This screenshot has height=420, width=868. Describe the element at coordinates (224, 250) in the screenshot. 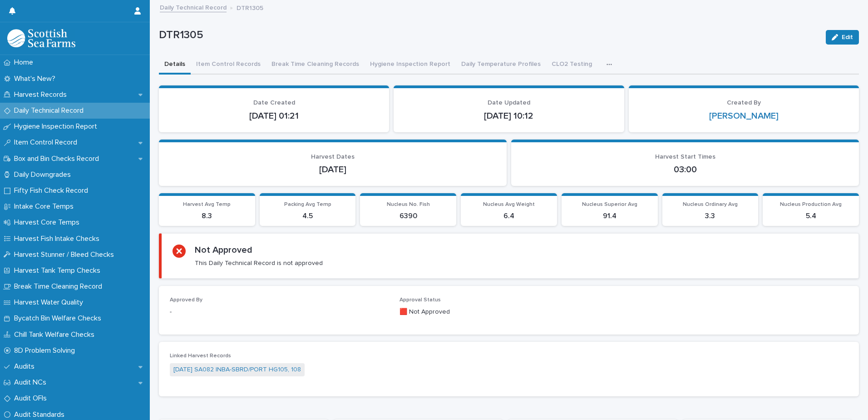

I see `h2: Not Approved` at that location.